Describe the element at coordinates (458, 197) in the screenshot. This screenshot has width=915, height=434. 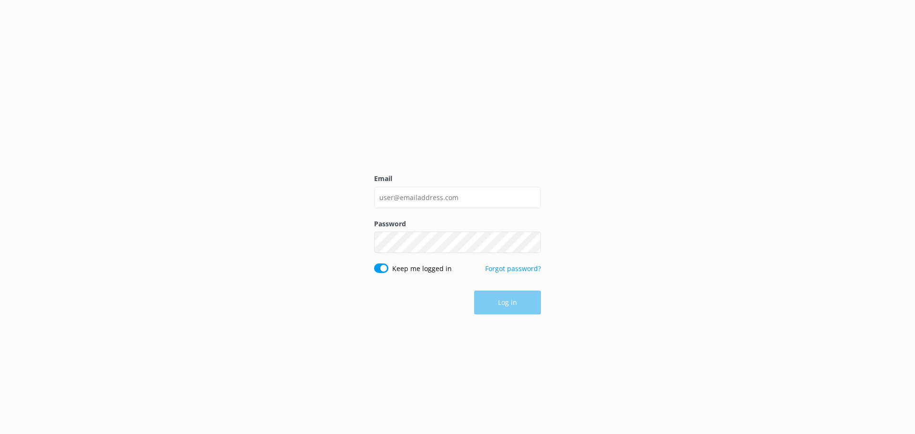
I see `input: user@emailaddress.com` at that location.